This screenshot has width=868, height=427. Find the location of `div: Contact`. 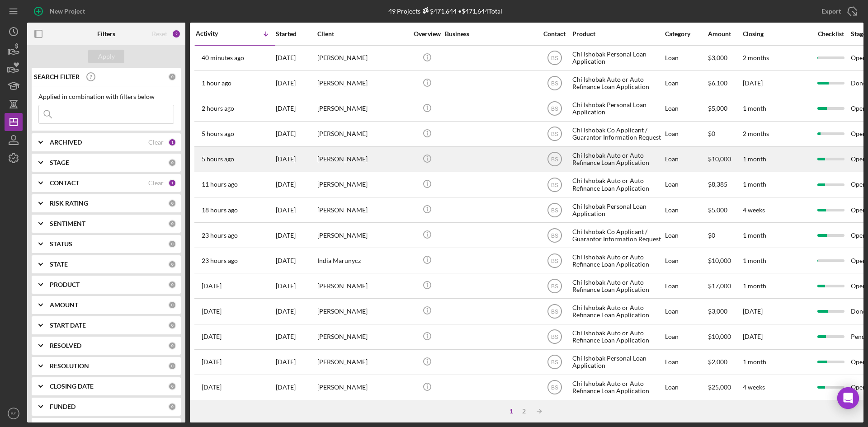

div: Contact is located at coordinates (555, 34).